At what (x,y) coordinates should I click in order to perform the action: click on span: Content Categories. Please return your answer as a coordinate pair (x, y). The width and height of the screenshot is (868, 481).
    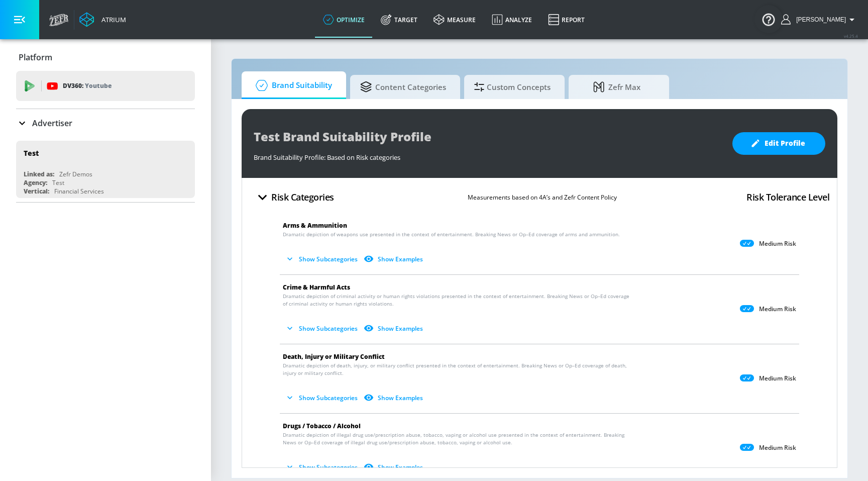
    Looking at the image, I should click on (403, 87).